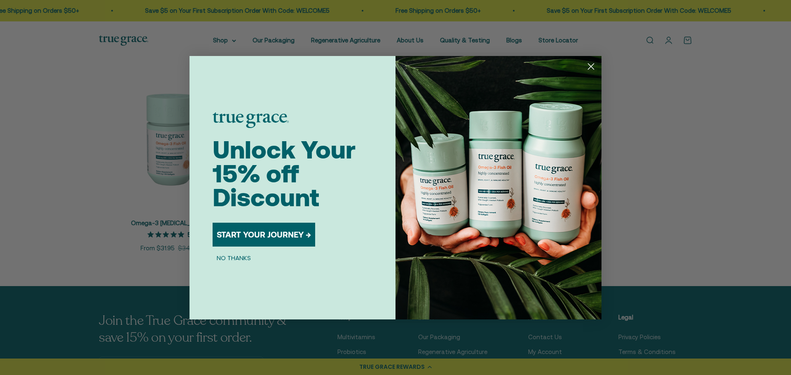 Image resolution: width=791 pixels, height=375 pixels. I want to click on button: START YOUR JOURNEY →, so click(264, 235).